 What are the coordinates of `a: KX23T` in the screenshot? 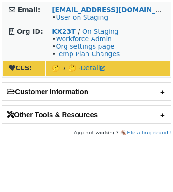 It's located at (64, 31).